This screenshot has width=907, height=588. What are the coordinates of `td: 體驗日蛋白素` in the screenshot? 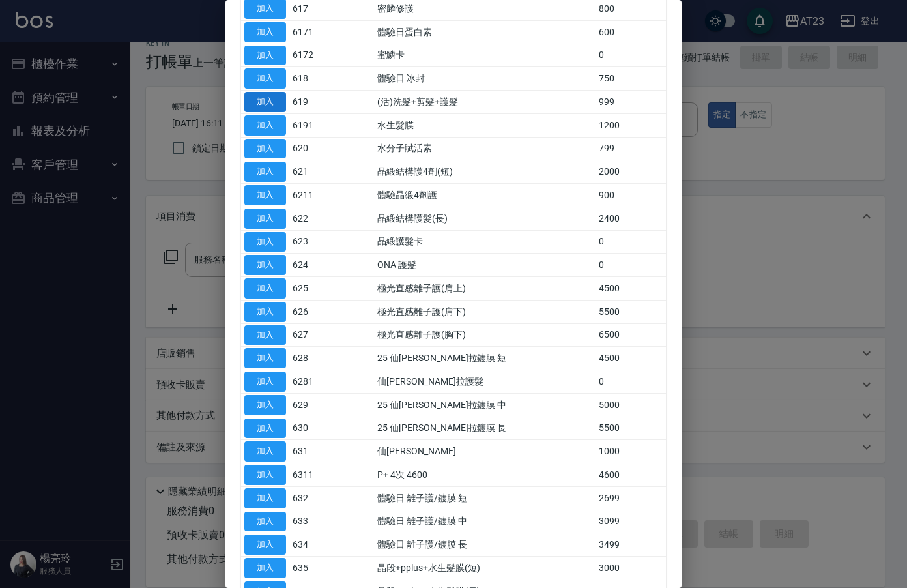 It's located at (485, 32).